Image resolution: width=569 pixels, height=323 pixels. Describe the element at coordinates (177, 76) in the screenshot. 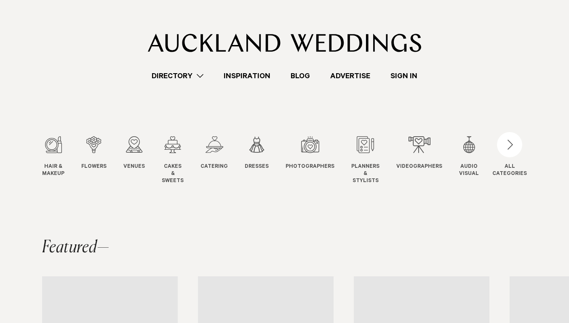

I see `a: Directory` at that location.